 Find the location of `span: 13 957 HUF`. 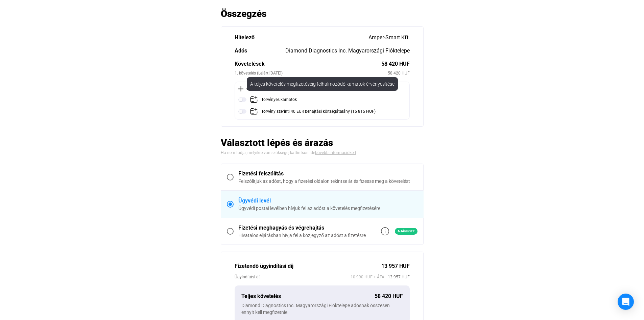

span: 13 957 HUF is located at coordinates (397, 277).